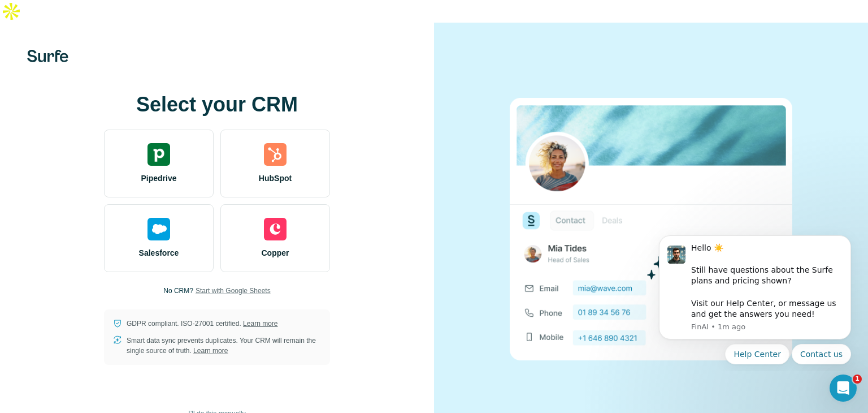 Image resolution: width=868 pixels, height=413 pixels. What do you see at coordinates (158, 178) in the screenshot?
I see `span: Pipedrive` at bounding box center [158, 178].